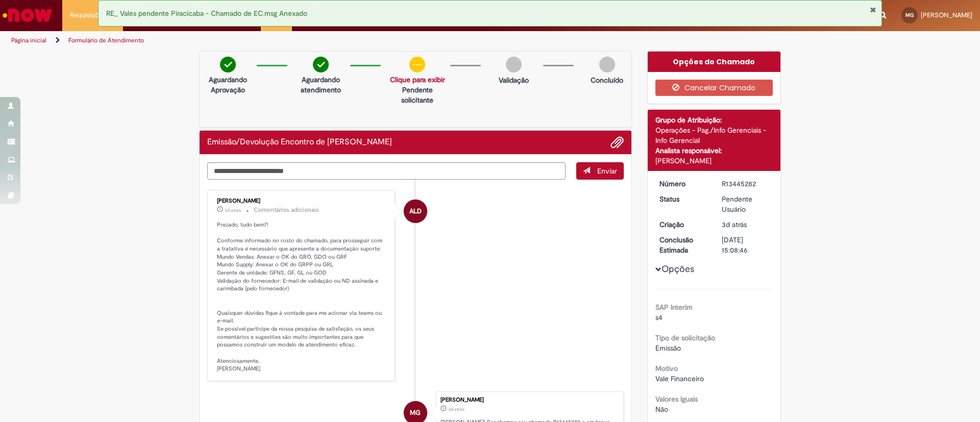 This screenshot has width=980, height=422. I want to click on span: RE_ Vales pendente Piracicaba - Chamado de EC.msg Anexado, so click(207, 13).